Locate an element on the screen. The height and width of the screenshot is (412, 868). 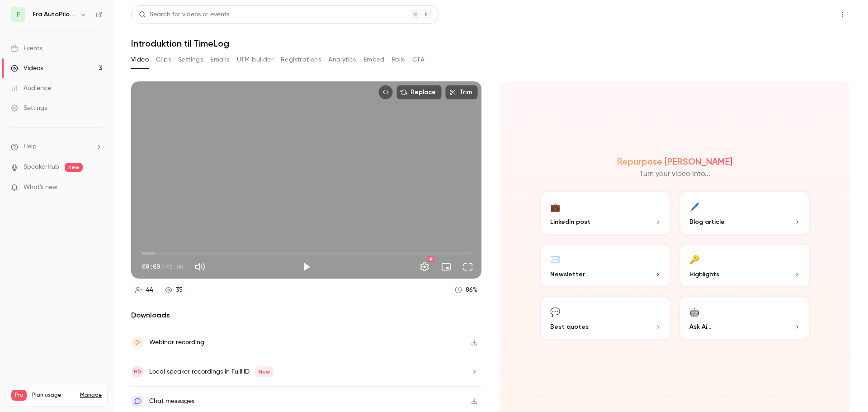
div: Videos is located at coordinates (27, 69).